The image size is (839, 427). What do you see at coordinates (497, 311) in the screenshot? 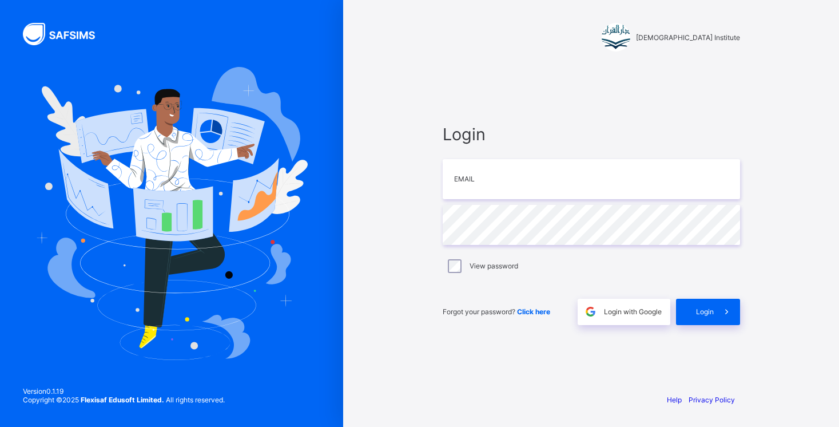
I see `span: Forgot your password?` at bounding box center [497, 311].